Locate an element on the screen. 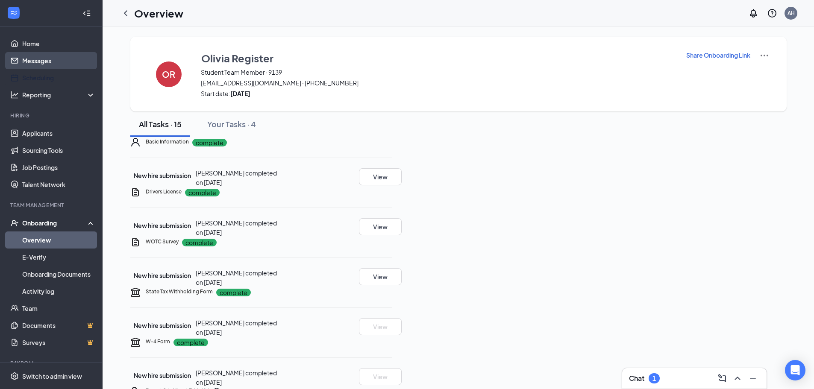 The height and width of the screenshot is (389, 814). a: Applicants is located at coordinates (59, 133).